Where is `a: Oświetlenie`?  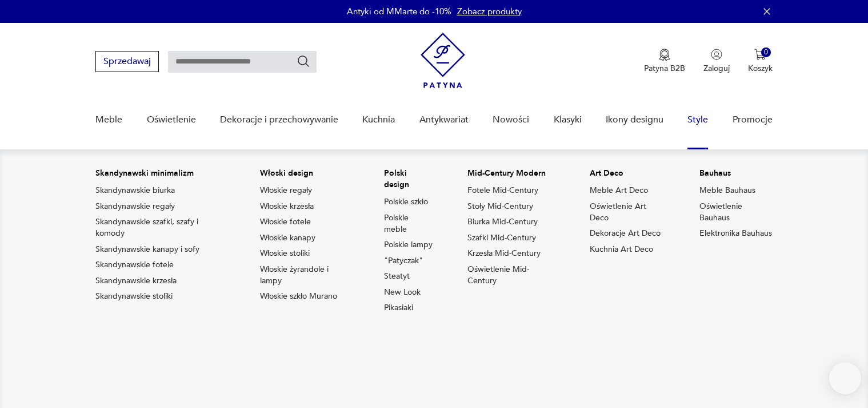
a: Oświetlenie is located at coordinates (171, 119).